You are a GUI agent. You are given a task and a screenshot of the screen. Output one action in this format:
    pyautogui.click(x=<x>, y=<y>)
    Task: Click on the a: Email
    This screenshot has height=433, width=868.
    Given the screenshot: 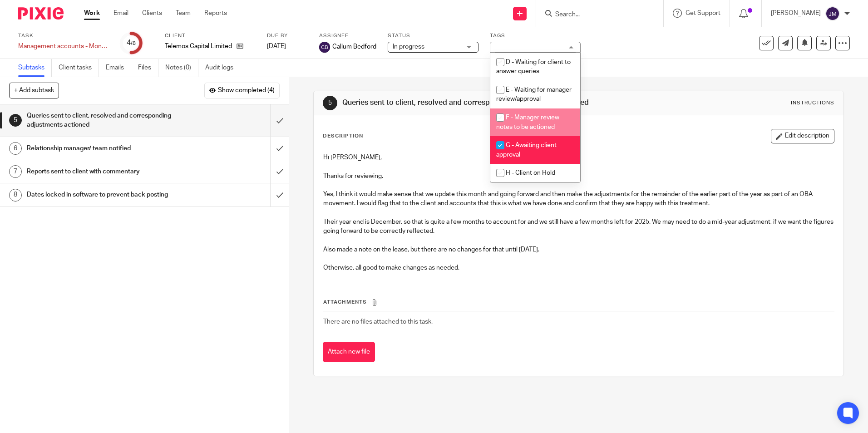 What is the action you would take?
    pyautogui.click(x=121, y=13)
    